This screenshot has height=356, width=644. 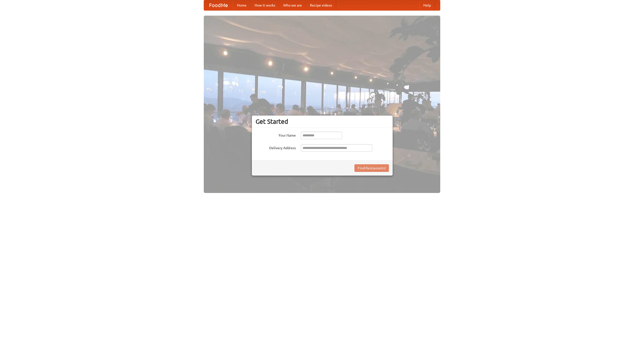 I want to click on a: Who we are, so click(x=293, y=5).